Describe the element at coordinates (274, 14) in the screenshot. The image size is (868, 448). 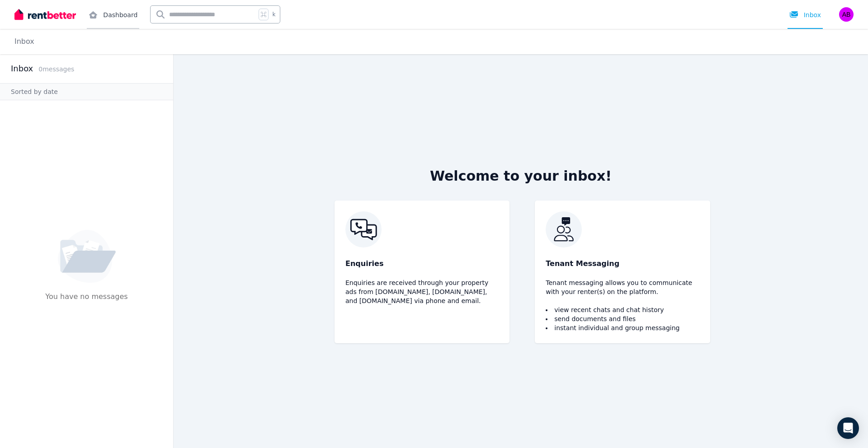
I see `span: k` at that location.